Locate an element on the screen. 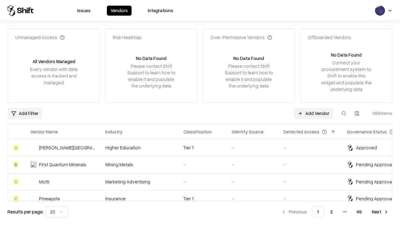 The image size is (400, 225). div: Vendor Name is located at coordinates (44, 132).